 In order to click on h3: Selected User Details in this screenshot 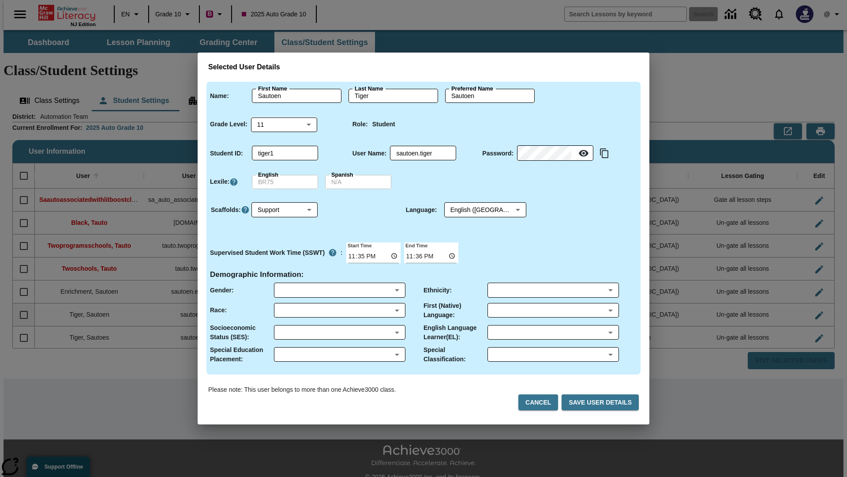, I will do `click(424, 67)`.